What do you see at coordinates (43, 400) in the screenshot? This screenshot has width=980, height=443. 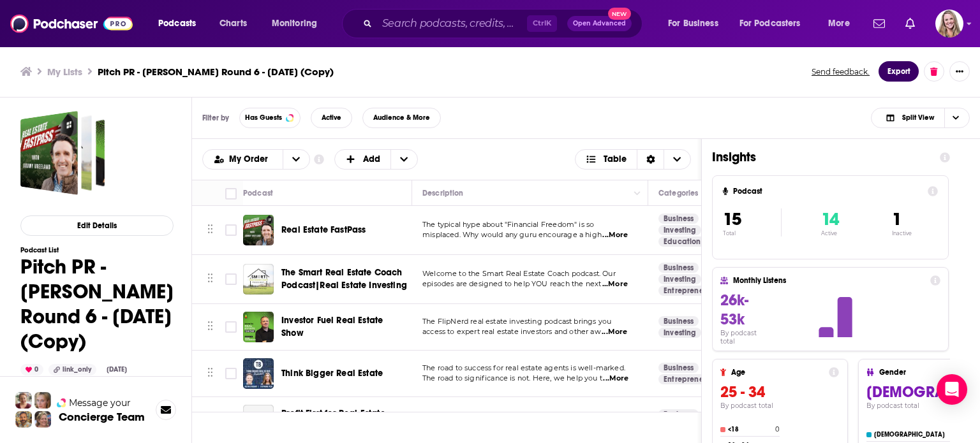 I see `img: Jules Profile` at bounding box center [43, 400].